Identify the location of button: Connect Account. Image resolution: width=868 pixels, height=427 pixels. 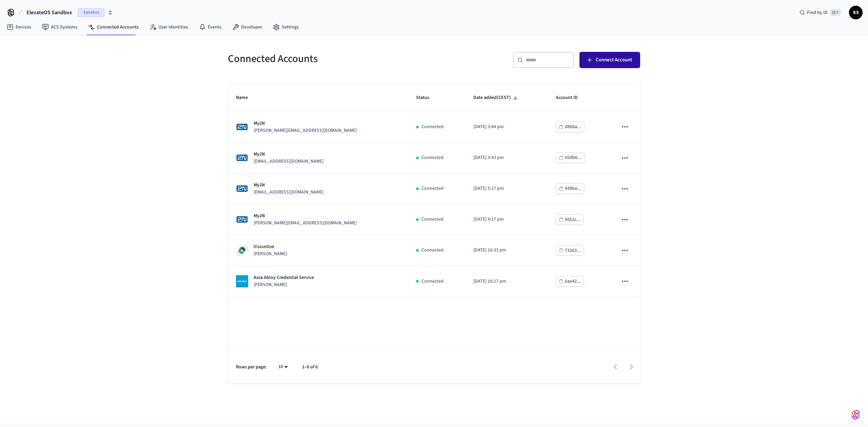
(609, 60).